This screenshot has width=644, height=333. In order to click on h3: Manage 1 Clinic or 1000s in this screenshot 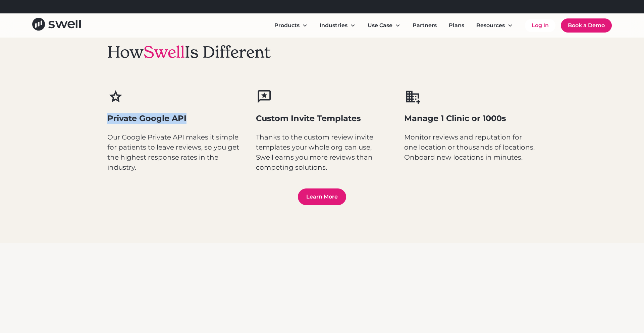, I will do `click(470, 118)`.